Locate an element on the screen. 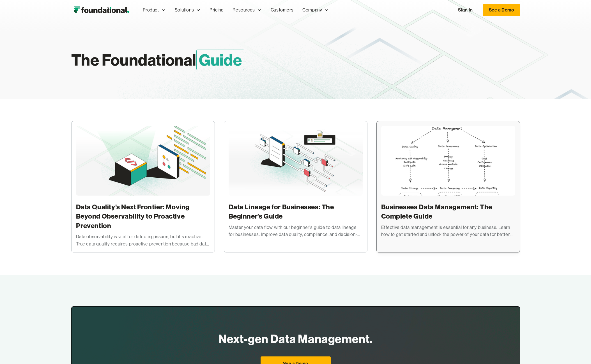  h3: Data Quality's Next Frontier: Moving Beyond Observability to Proactive Prevention is located at coordinates (143, 216).